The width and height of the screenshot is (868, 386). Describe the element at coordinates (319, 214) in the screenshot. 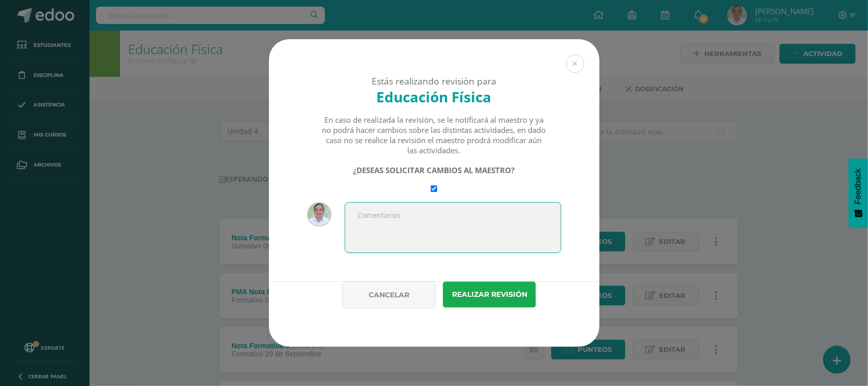

I see `img: a7d04fabb49ee917d76a2b47dbb1df29.png` at that location.